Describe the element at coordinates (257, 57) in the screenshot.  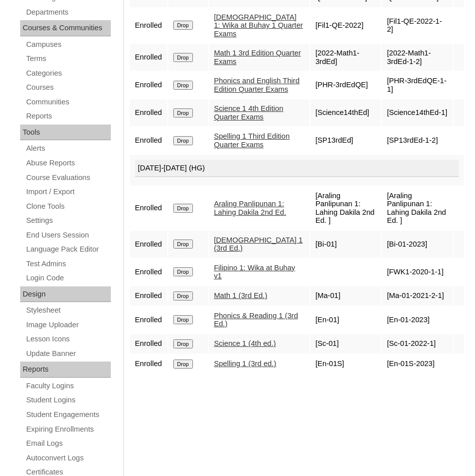
I see `a: Math 1 3rd Edition Quarter Exams` at that location.